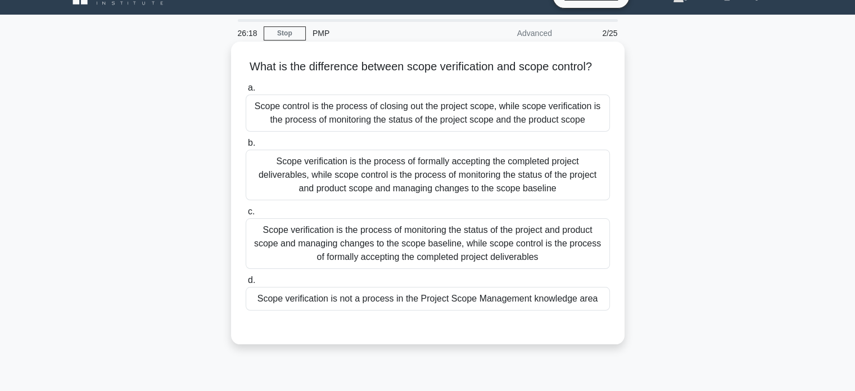 Image resolution: width=855 pixels, height=391 pixels. Describe the element at coordinates (251, 211) in the screenshot. I see `span: c.` at that location.